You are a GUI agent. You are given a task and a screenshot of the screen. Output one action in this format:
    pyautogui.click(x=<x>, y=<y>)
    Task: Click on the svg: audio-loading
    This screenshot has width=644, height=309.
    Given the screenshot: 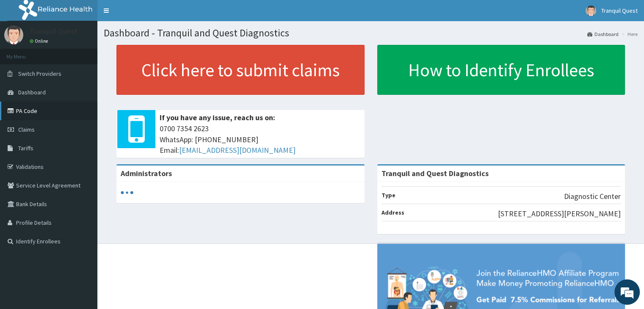 What is the action you would take?
    pyautogui.click(x=127, y=192)
    